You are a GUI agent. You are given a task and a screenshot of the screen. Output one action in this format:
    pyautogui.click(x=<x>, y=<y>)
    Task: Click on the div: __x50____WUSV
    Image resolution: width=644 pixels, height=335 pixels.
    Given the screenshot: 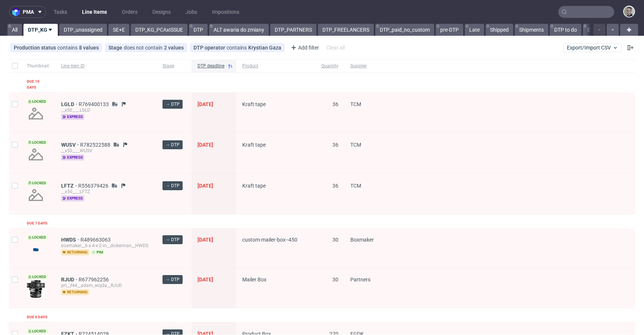 What is the action you would take?
    pyautogui.click(x=106, y=151)
    